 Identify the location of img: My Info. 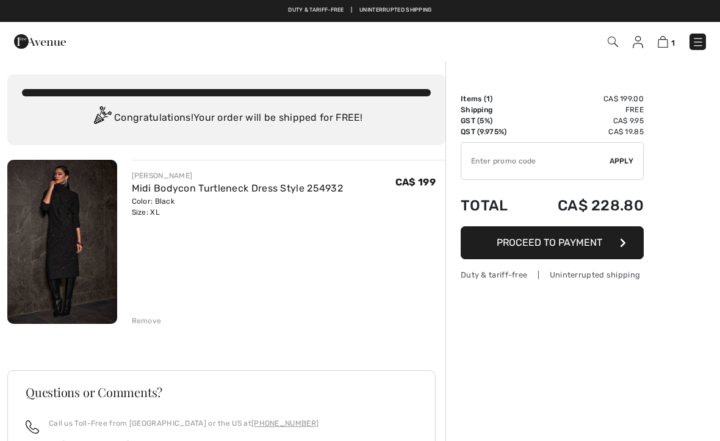
(637, 42).